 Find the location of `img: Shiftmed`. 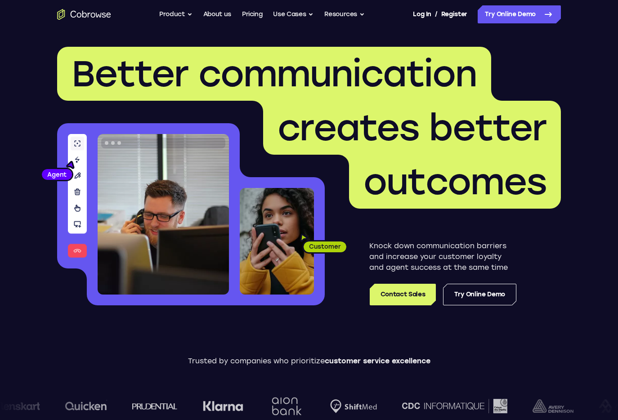

img: Shiftmed is located at coordinates (339, 406).